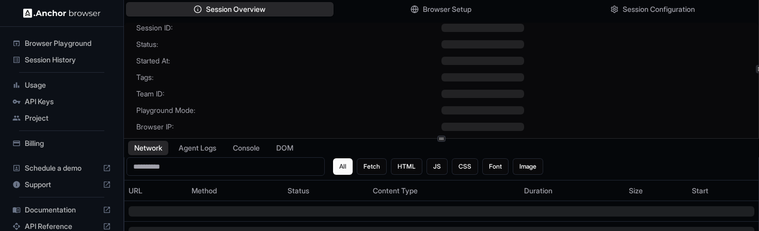  Describe the element at coordinates (148, 148) in the screenshot. I see `button: Network` at that location.